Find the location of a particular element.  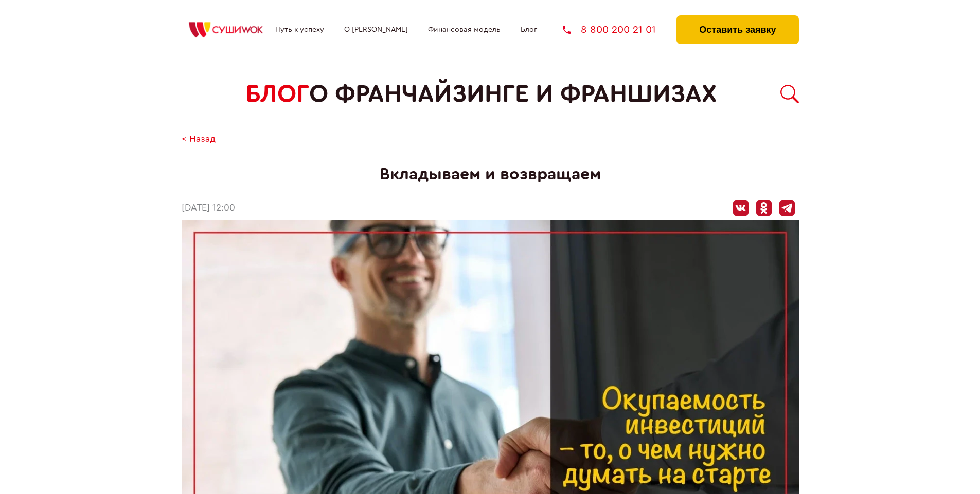

a: Блог is located at coordinates (528, 30).